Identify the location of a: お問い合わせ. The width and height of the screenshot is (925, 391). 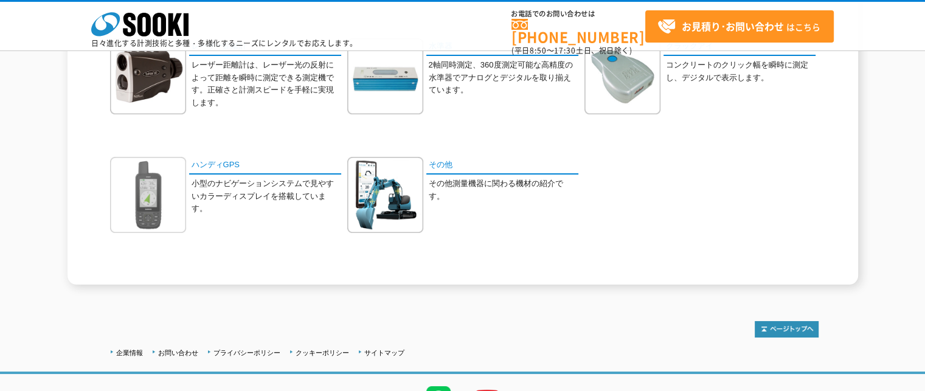
(178, 353).